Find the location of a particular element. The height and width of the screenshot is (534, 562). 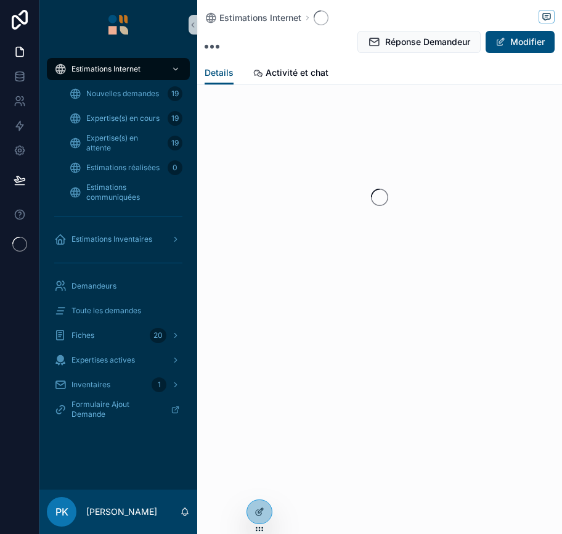

span: Nouvelles demandes is located at coordinates (123, 94).